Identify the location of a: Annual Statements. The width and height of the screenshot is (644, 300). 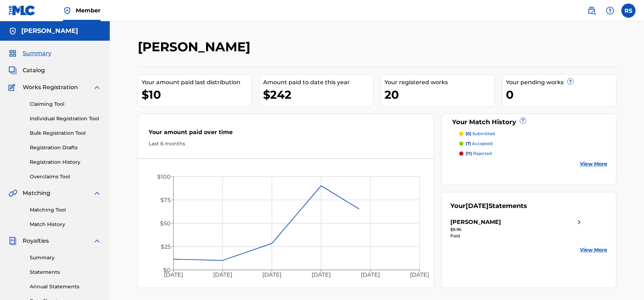
(65, 286).